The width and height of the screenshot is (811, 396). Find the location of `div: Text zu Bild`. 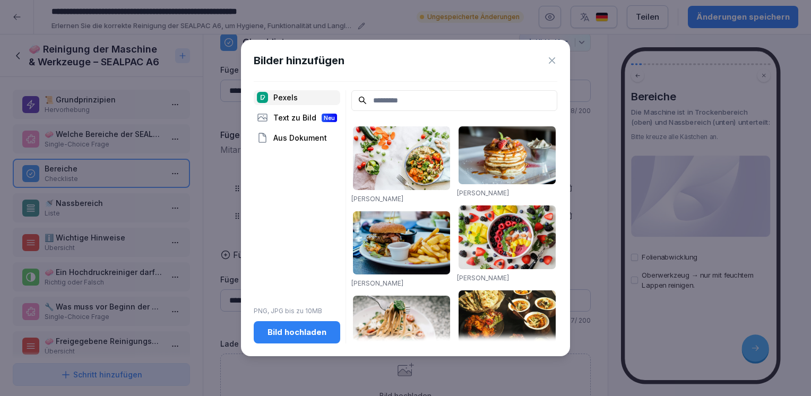

div: Text zu Bild is located at coordinates (297, 118).